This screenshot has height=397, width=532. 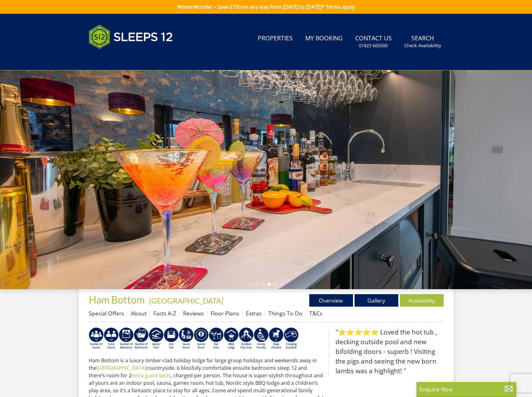 What do you see at coordinates (141, 339) in the screenshot?
I see `img: AD_4nXdmwCQHKAiIjYDk_1Dhq-AxX3fyYPYaVgX942qJE-Y7he54gqc0ybrIGUg6Qr_QjHGl2FltMhH_4pZtc0qV7daYRc31h...` at bounding box center [141, 339].